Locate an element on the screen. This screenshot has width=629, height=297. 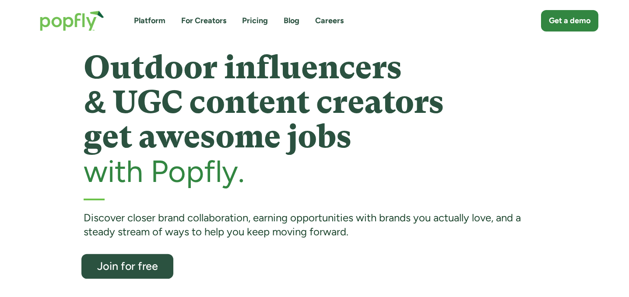
a: For Creators is located at coordinates (204, 21).